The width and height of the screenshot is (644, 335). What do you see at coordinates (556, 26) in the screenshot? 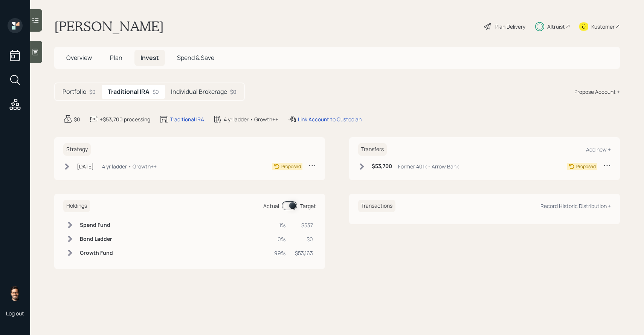
I see `div: Altruist` at bounding box center [556, 26].